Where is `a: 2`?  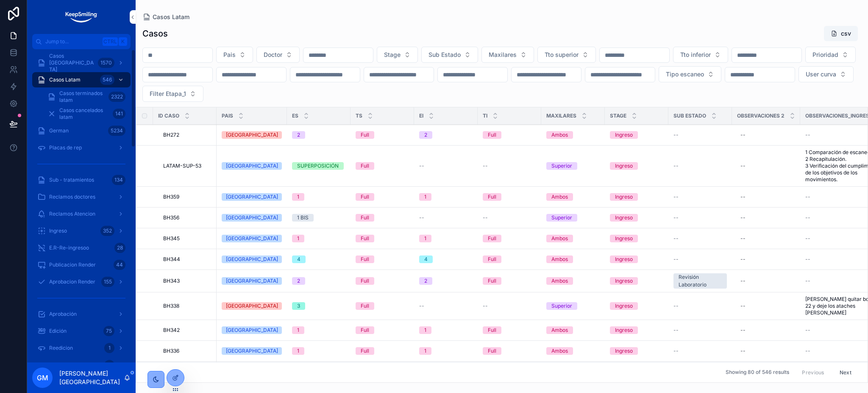 a: 2 is located at coordinates (446, 281).